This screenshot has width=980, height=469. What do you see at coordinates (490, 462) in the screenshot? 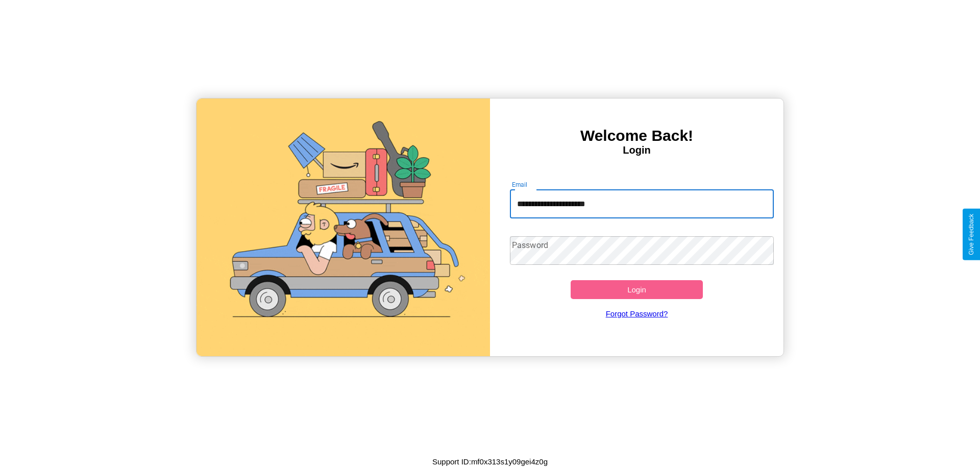
I see `p: Support ID: mf0x313s1y09gei4z0g` at bounding box center [490, 462].